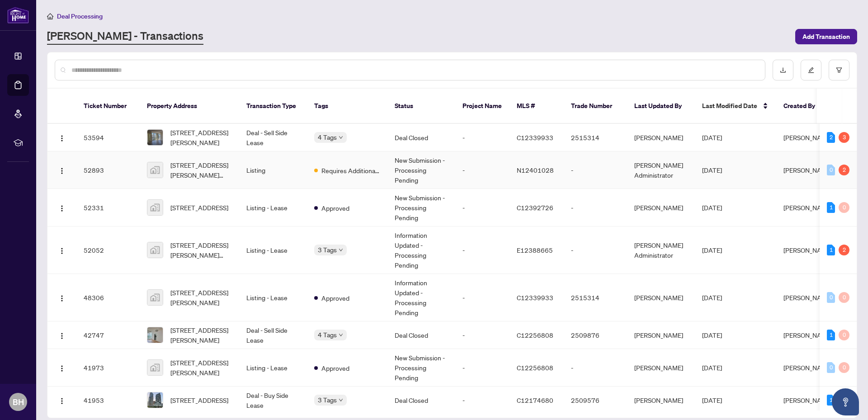 The width and height of the screenshot is (868, 420). What do you see at coordinates (108, 367) in the screenshot?
I see `td: 41973` at bounding box center [108, 367].